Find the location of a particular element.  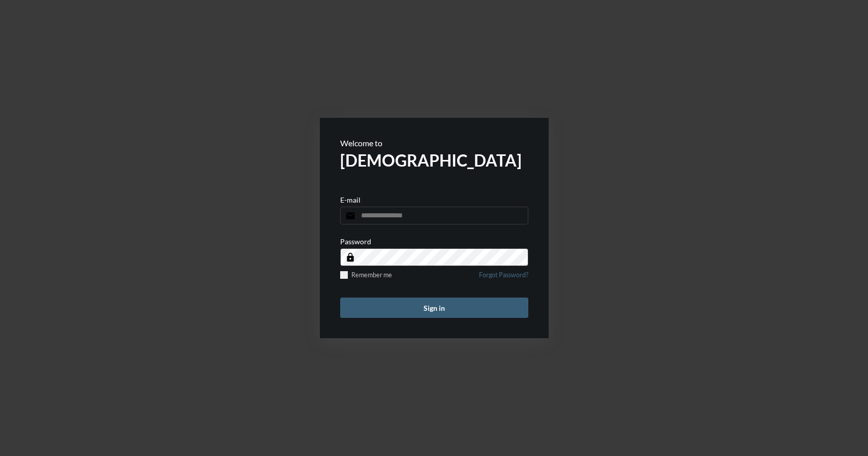

a: Forgot Password? is located at coordinates (504, 278).